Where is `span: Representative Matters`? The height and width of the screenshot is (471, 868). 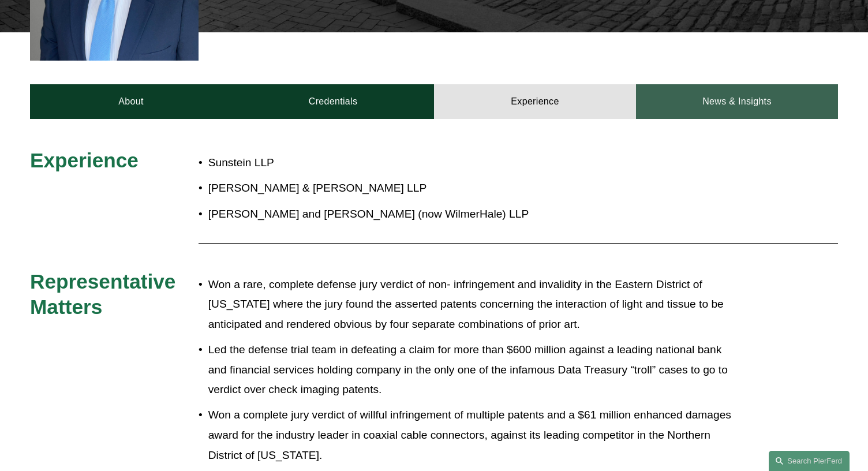
span: Representative Matters is located at coordinates (106, 294).